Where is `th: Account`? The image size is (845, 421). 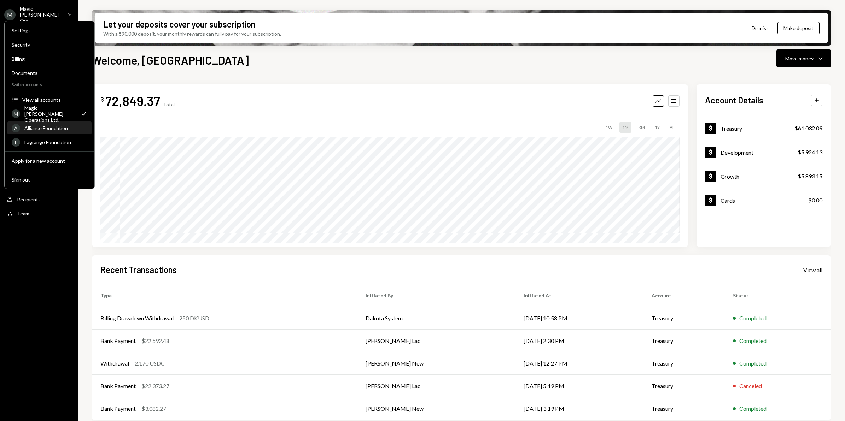 th: Account is located at coordinates (684, 296).